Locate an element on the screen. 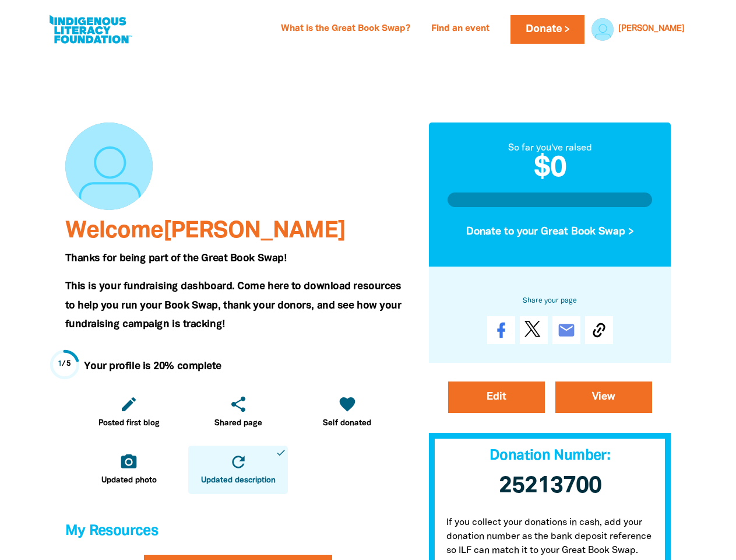  span: Updated photo is located at coordinates (129, 480).